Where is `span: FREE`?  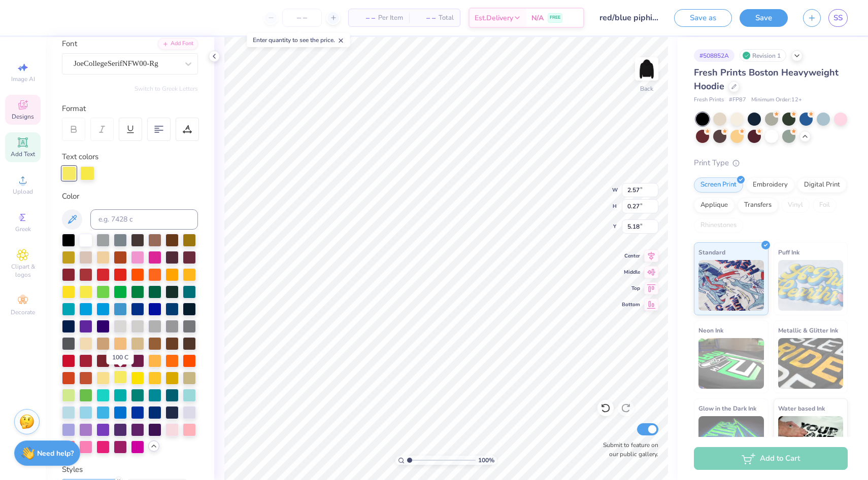 span: FREE is located at coordinates (555, 18).